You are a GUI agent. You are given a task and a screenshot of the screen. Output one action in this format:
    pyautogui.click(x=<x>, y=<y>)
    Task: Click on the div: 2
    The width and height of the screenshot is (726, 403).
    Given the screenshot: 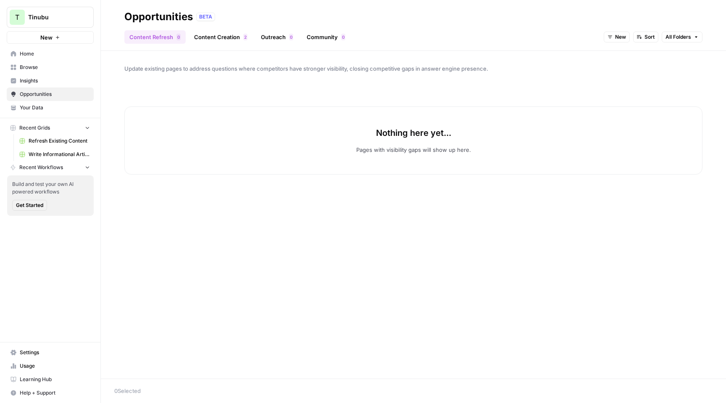 What is the action you would take?
    pyautogui.click(x=246, y=37)
    